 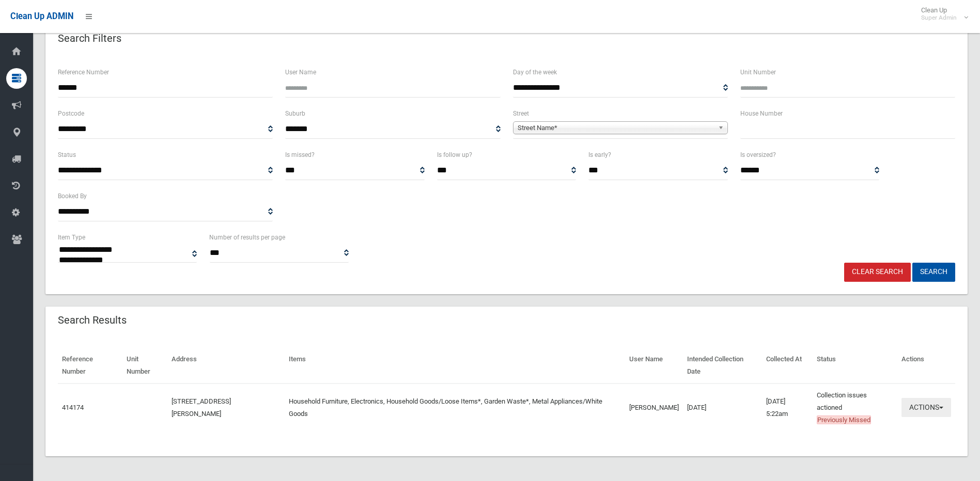 I want to click on th: Collected At, so click(x=787, y=366).